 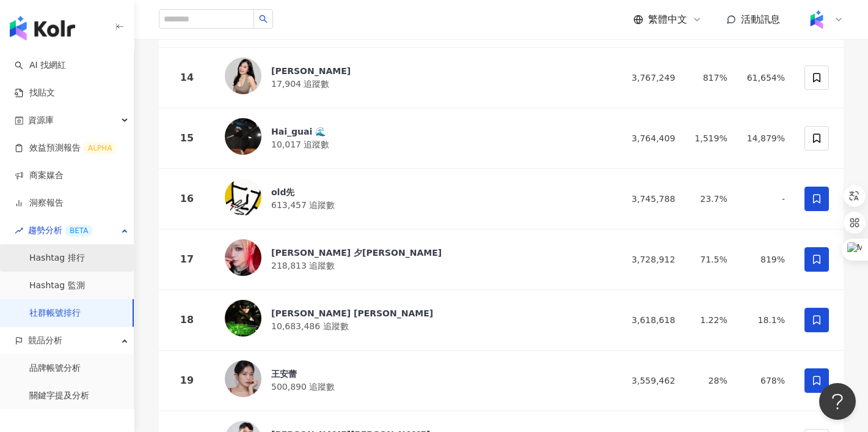 What do you see at coordinates (413, 139) in the screenshot?
I see `a: KOL AvatarHai_guai 🌊10,017 追蹤數` at bounding box center [413, 139].